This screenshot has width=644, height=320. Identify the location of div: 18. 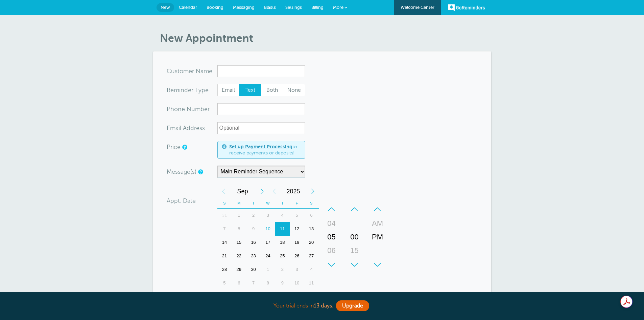
(282, 242).